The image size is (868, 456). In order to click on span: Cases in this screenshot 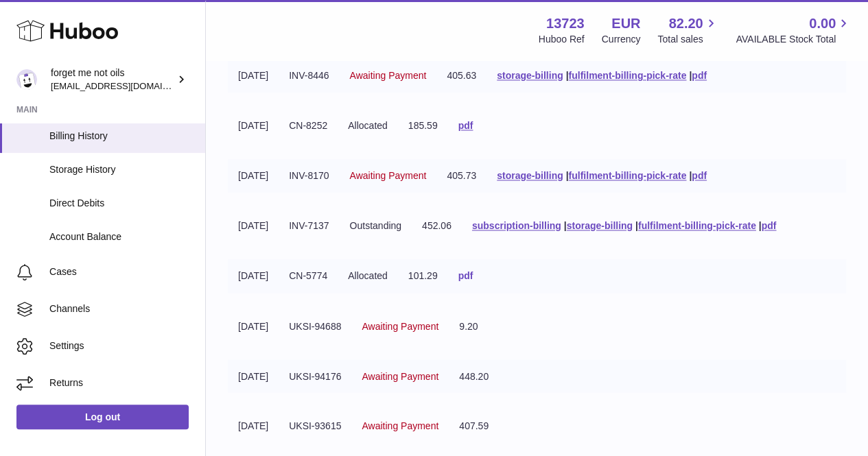, I will do `click(122, 271)`.